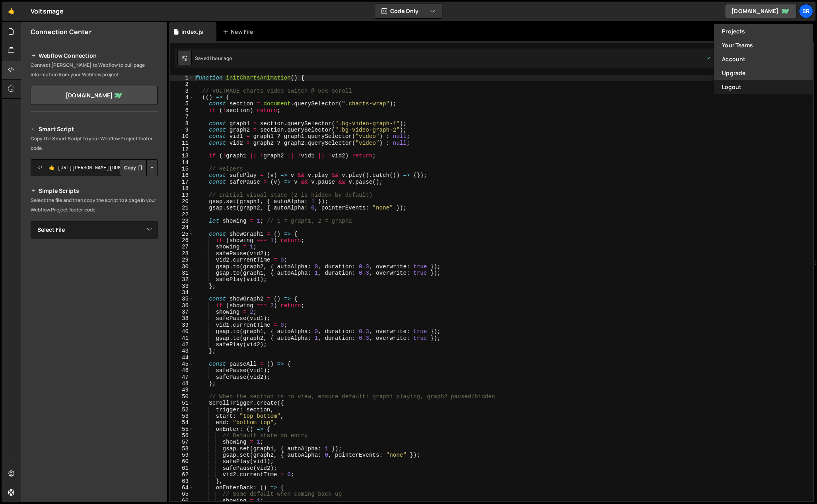  What do you see at coordinates (181, 306) in the screenshot?
I see `div: 36` at bounding box center [181, 306].